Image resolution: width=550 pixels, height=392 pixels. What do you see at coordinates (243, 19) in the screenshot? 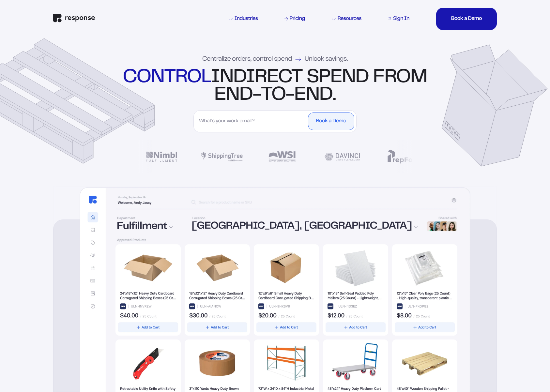
I see `div: Industries` at bounding box center [243, 19].